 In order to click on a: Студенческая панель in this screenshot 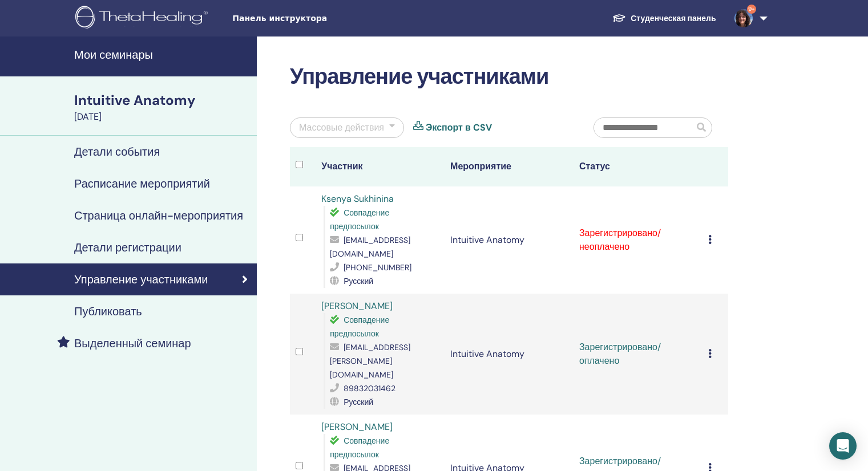, I will do `click(663, 18)`.